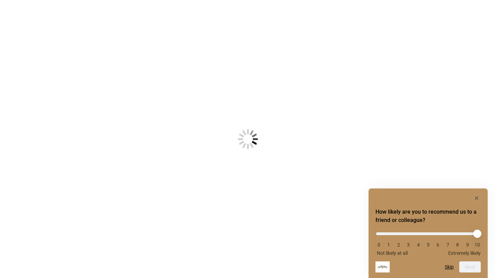 This screenshot has width=496, height=278. What do you see at coordinates (388, 245) in the screenshot?
I see `li: 1` at bounding box center [388, 245].